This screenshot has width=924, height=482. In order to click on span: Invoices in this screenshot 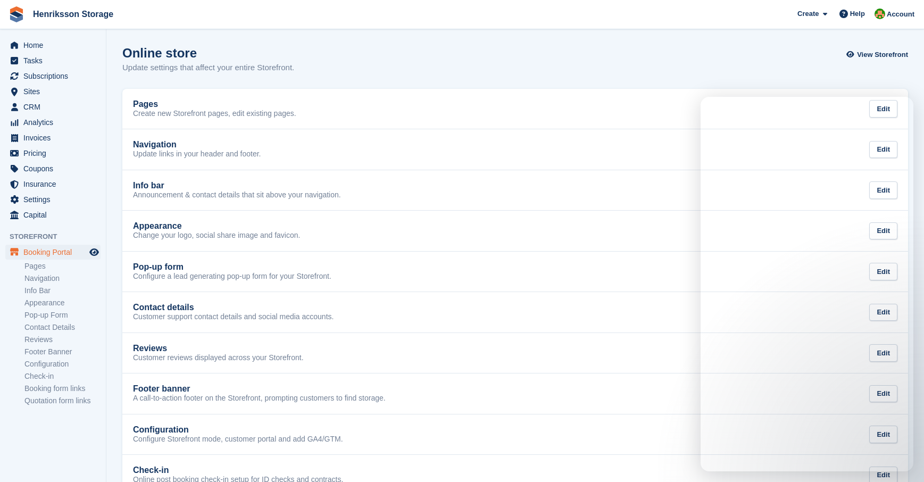, I will do `click(55, 138)`.